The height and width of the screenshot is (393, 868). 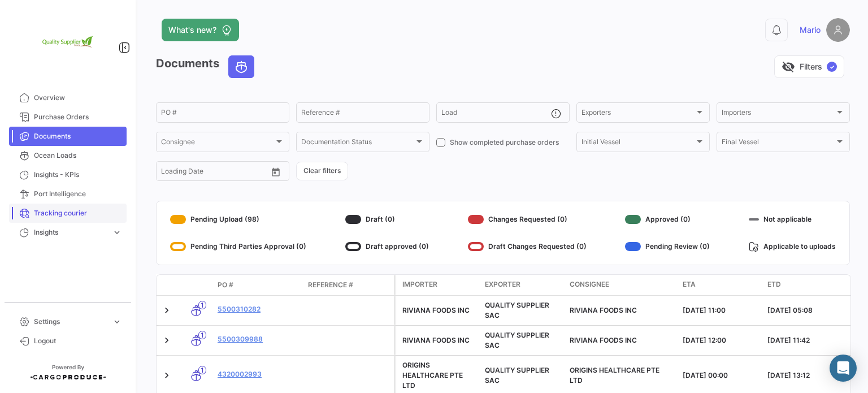 I want to click on a: Purchase Orders, so click(x=68, y=117).